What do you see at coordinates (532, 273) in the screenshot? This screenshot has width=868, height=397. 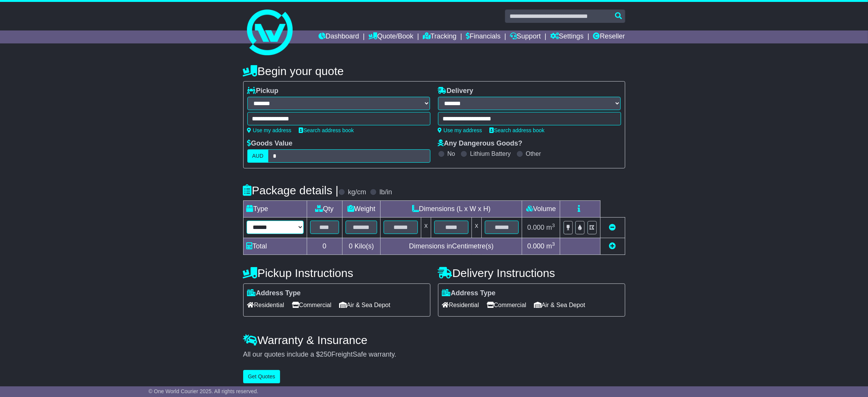 I see `h4: Delivery Instructions` at bounding box center [532, 273].